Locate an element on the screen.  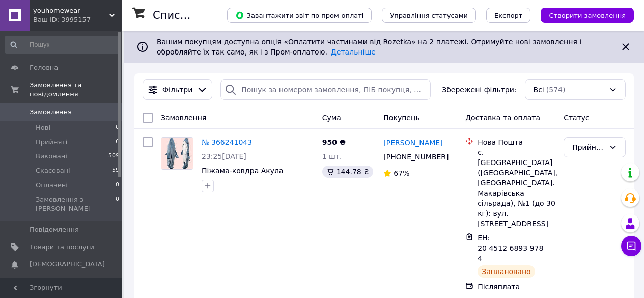
button: Експорт is located at coordinates (509, 16).